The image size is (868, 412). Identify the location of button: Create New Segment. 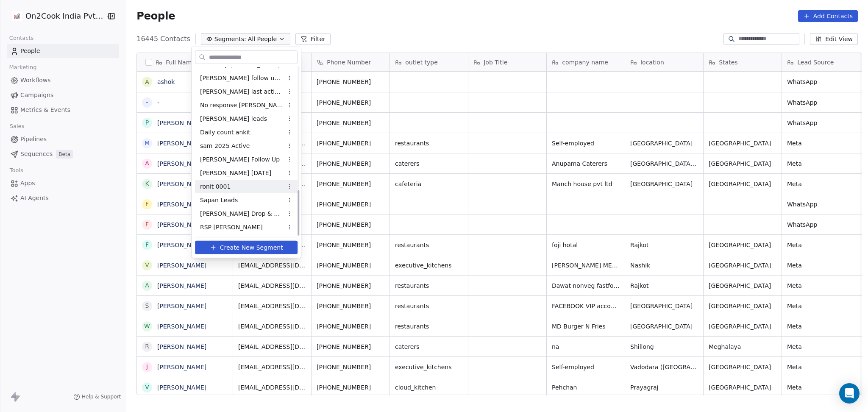
(246, 247).